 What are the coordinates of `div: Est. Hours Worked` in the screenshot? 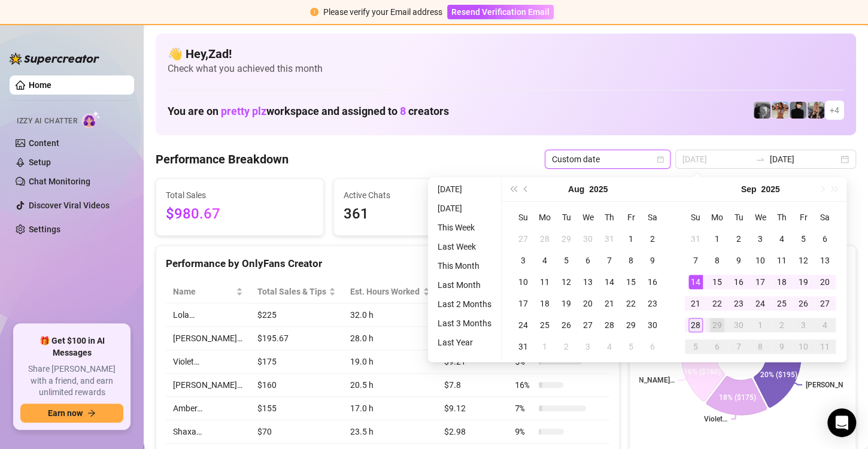 It's located at (385, 291).